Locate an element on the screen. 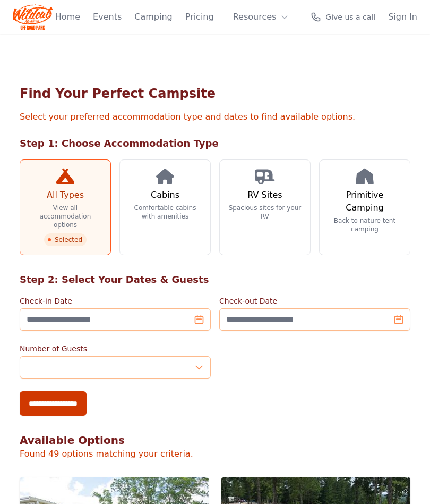 The height and width of the screenshot is (504, 430). h3: All Types is located at coordinates (65, 195).